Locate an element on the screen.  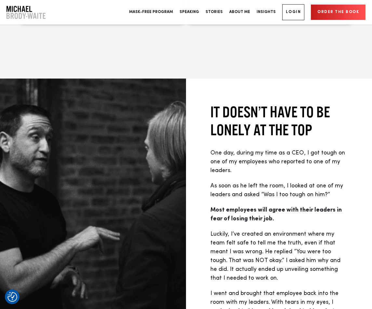
h2: IT DOESN’T HAVE TO BE LONELY AT THE TOP is located at coordinates (279, 121).